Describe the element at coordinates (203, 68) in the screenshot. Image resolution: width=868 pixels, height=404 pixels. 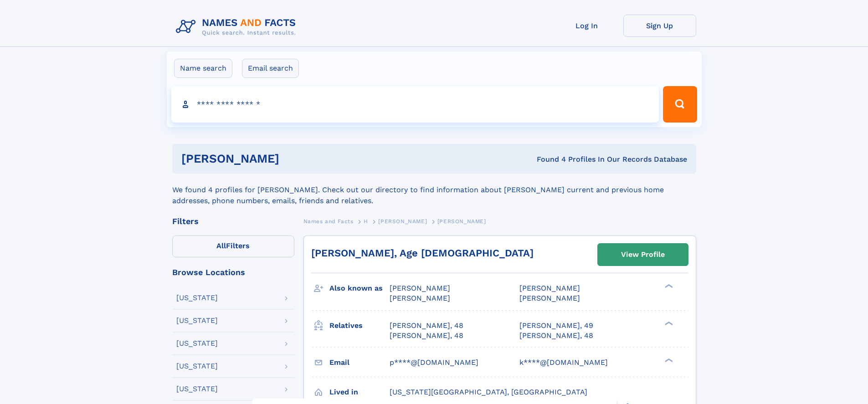
I see `label: Name search` at that location.